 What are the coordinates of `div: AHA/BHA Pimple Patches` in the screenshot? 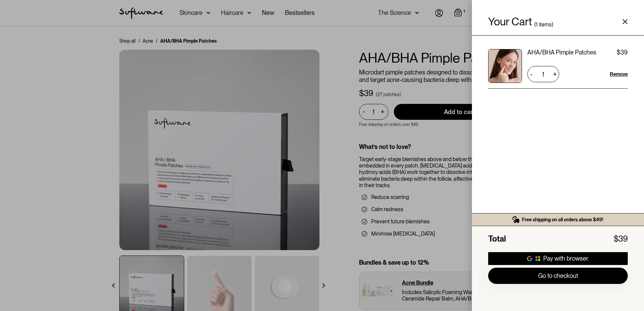 It's located at (562, 52).